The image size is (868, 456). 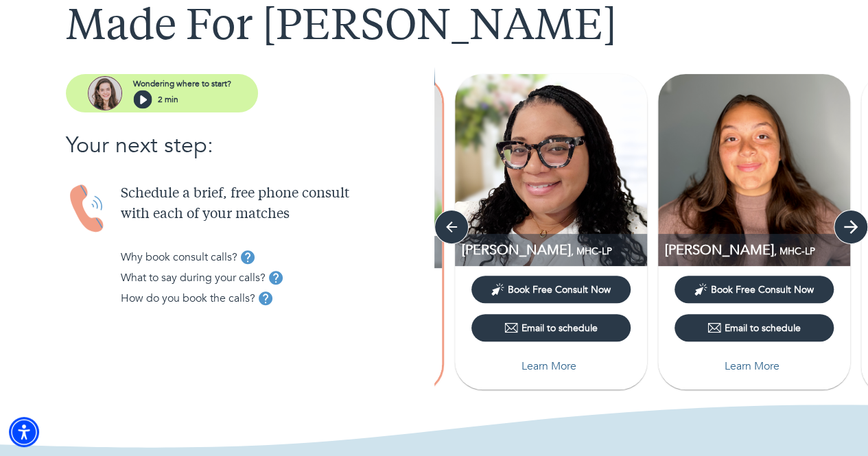 What do you see at coordinates (182, 83) in the screenshot?
I see `p: Wondering where to start?` at bounding box center [182, 83].